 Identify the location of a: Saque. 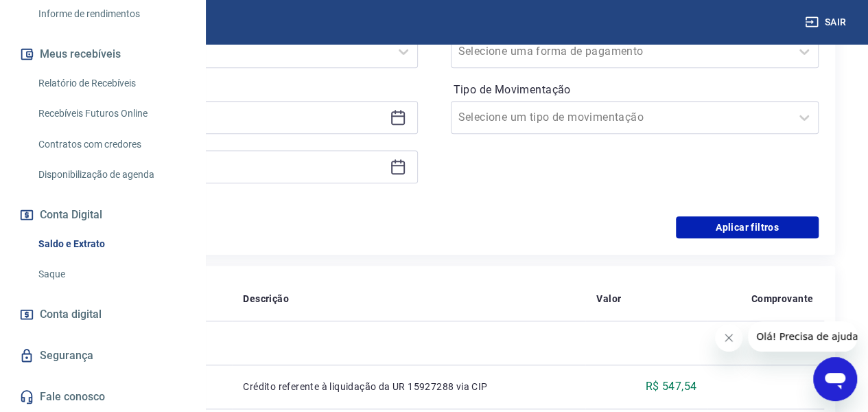
(111, 274).